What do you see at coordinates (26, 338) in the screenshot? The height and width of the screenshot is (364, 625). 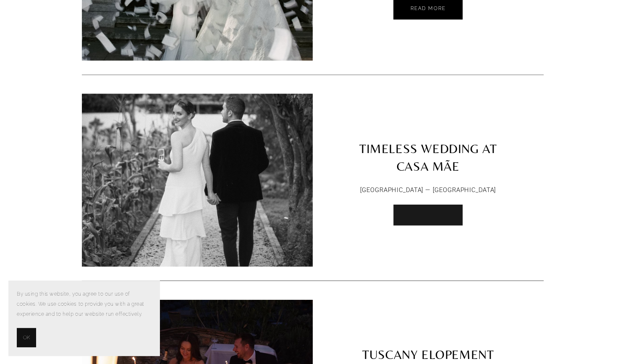 I see `span: OK` at bounding box center [26, 338].